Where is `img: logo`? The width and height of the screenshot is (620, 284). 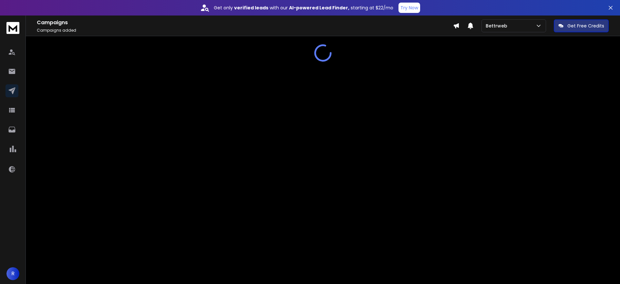 img: logo is located at coordinates (13, 28).